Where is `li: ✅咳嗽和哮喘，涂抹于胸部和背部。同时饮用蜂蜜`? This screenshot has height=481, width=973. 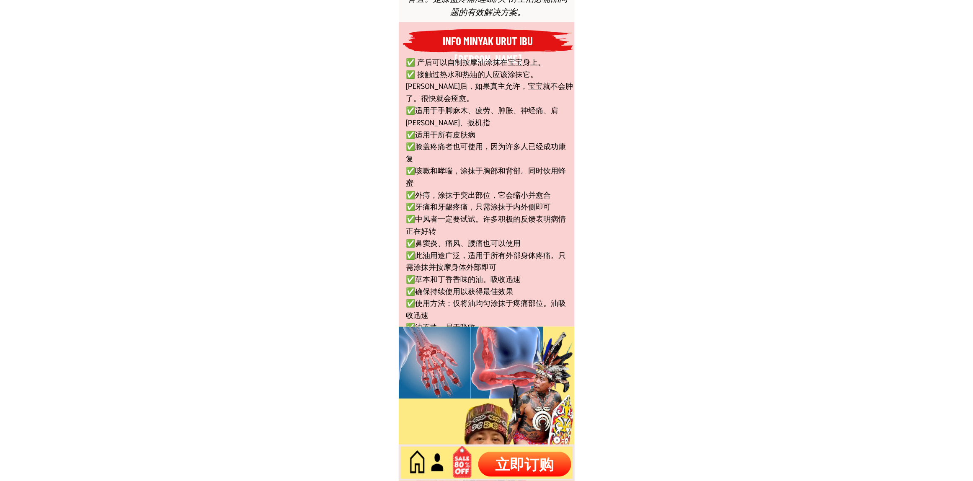
li: ✅咳嗽和哮喘，涂抹于胸部和背部。同时饮用蜂蜜 is located at coordinates (487, 176).